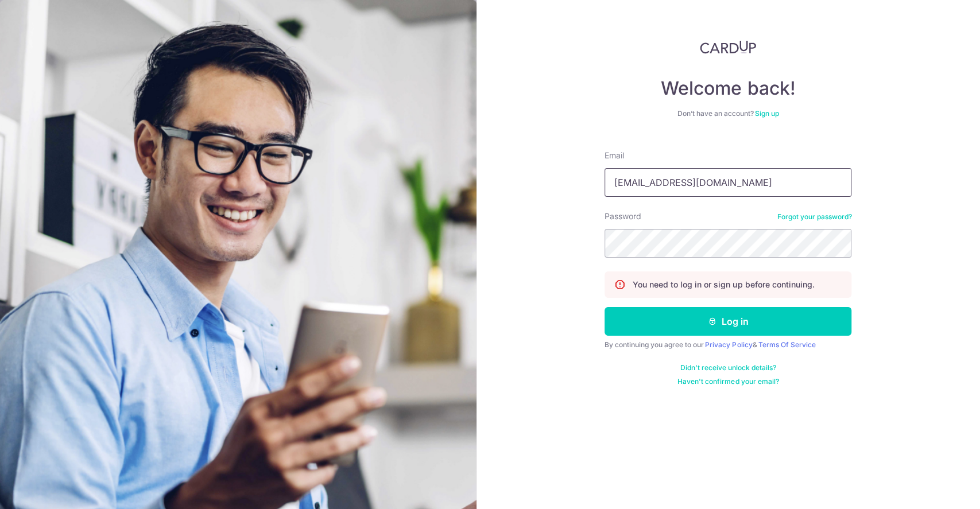 This screenshot has width=980, height=509. Describe the element at coordinates (727, 88) in the screenshot. I see `h4: Welcome back!` at that location.